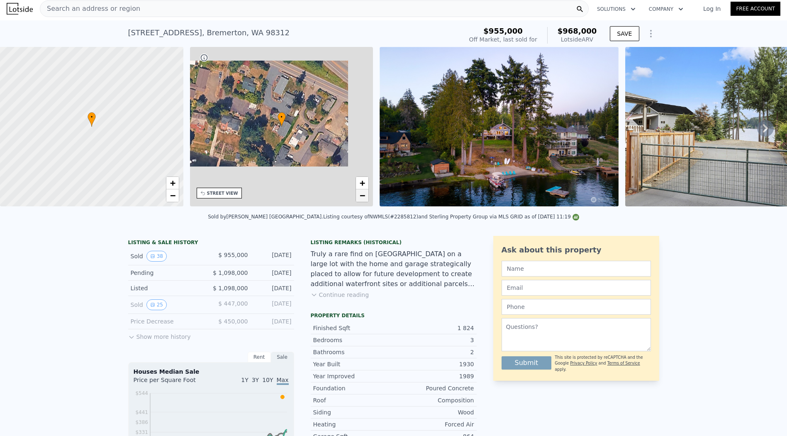 This screenshot has width=787, height=436. Describe the element at coordinates (255, 380) in the screenshot. I see `span: 3Y` at that location.